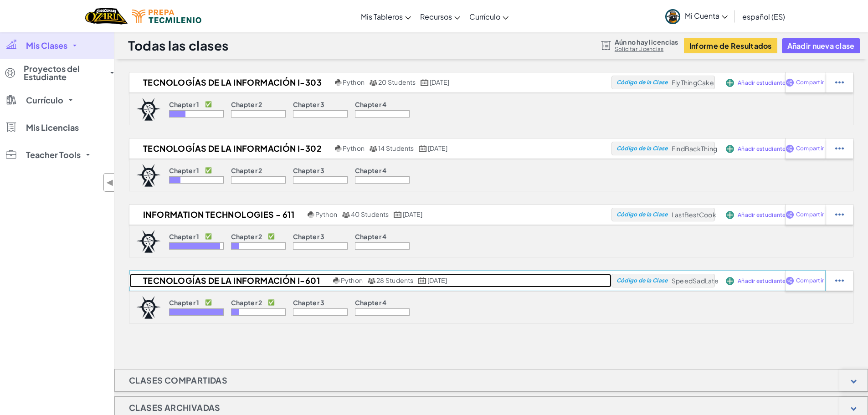  Describe the element at coordinates (396, 148) in the screenshot. I see `span: 14 Students` at that location.